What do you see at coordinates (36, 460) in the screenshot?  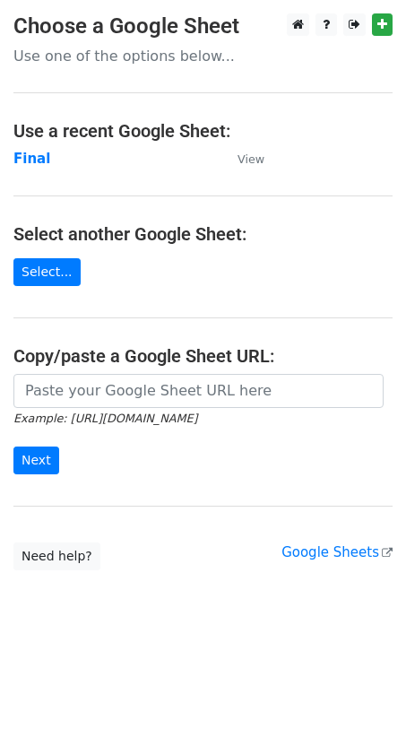 I see `input: Next` at bounding box center [36, 460].